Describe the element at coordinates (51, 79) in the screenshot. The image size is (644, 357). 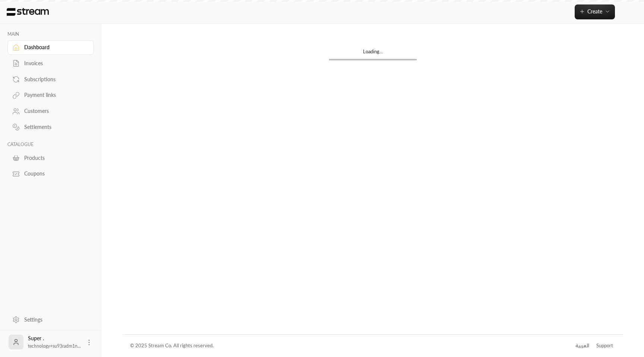
I see `a: Subscriptions` at that location.